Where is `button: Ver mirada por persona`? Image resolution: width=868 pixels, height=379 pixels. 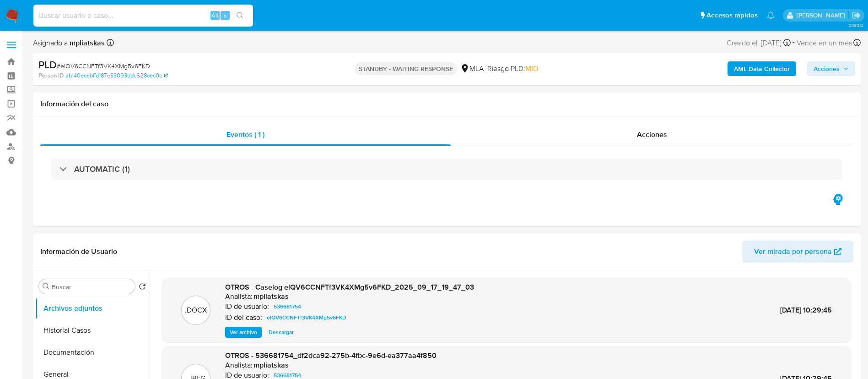
button: Ver mirada por persona is located at coordinates (798, 251).